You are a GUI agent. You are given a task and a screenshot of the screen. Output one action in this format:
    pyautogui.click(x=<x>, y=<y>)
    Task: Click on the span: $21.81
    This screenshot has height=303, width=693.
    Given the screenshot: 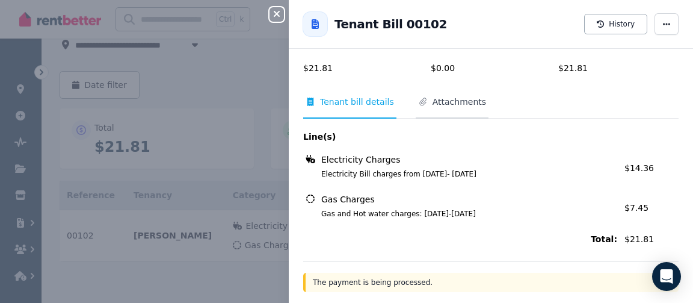 What is the action you would take?
    pyautogui.click(x=651, y=239)
    